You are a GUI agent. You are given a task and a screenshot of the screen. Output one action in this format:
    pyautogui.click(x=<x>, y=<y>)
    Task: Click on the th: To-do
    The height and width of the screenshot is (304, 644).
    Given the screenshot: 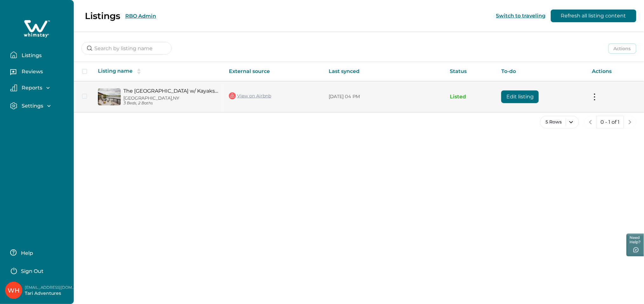 What is the action you would take?
    pyautogui.click(x=542, y=72)
    